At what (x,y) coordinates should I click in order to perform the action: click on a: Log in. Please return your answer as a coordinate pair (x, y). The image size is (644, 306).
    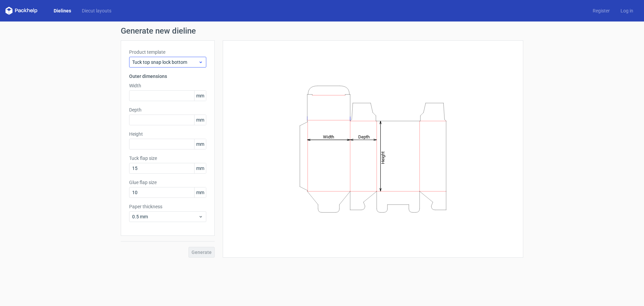
    Looking at the image, I should click on (627, 10).